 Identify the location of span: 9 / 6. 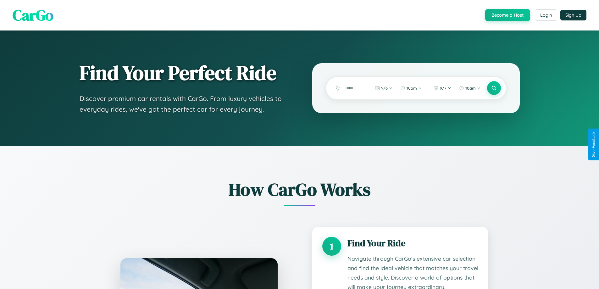
(384, 88).